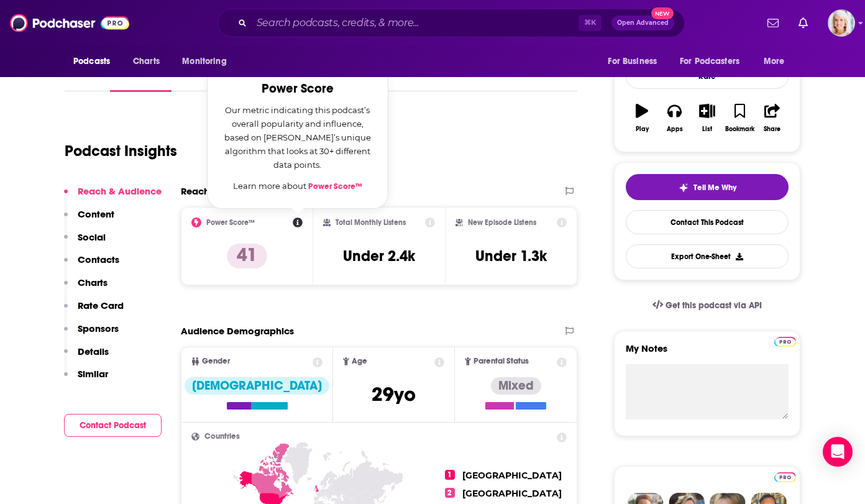 The width and height of the screenshot is (865, 504). What do you see at coordinates (93, 373) in the screenshot?
I see `p: Similar` at bounding box center [93, 373].